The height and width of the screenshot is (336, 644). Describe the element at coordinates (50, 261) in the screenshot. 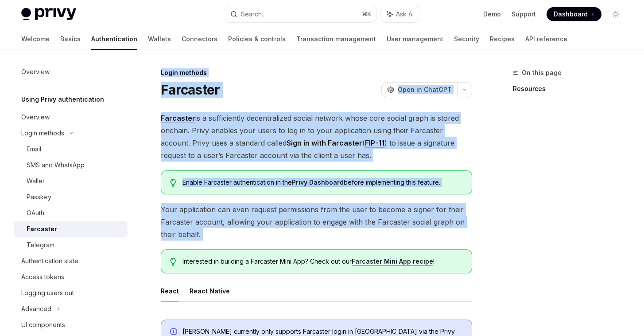

I see `div: Authentication state` at that location.